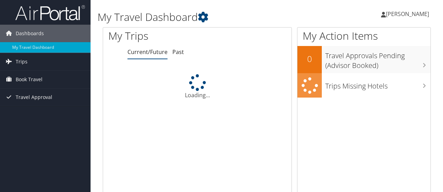  Describe the element at coordinates (29, 79) in the screenshot. I see `span: Book Travel` at that location.